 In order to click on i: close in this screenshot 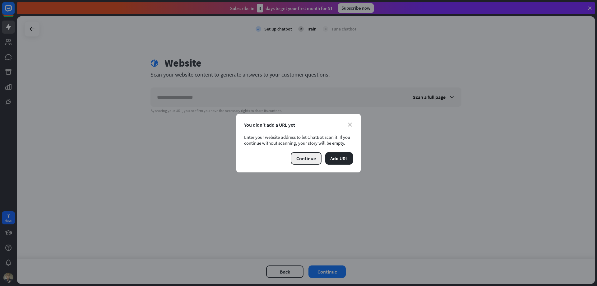, I will do `click(350, 124)`.